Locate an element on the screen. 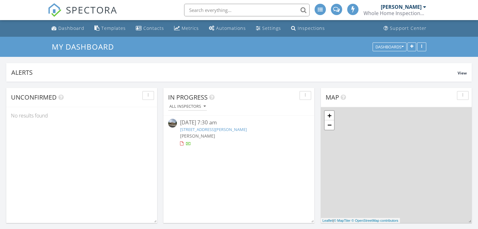 The height and width of the screenshot is (229, 478). input: Search everything... is located at coordinates (247, 10).